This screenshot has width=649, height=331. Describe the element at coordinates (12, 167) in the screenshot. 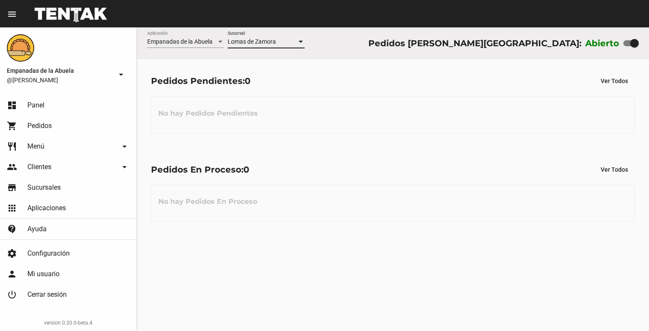

I see `mat-icon: people` at that location.